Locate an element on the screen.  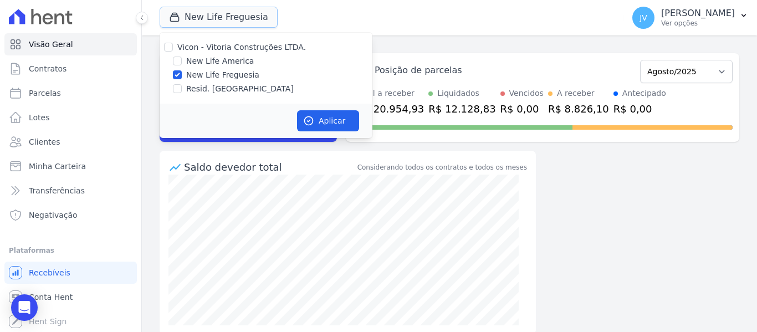
p: Ver opções is located at coordinates (697, 23).